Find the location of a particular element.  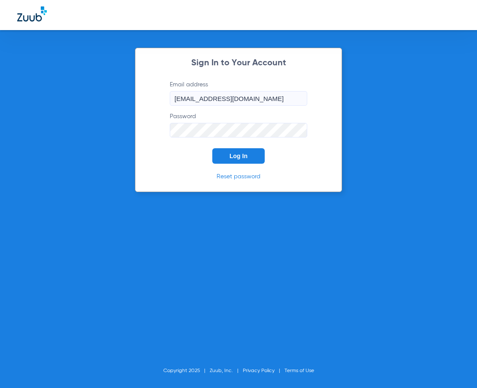

h2: Sign In to Your Account is located at coordinates (239, 63).